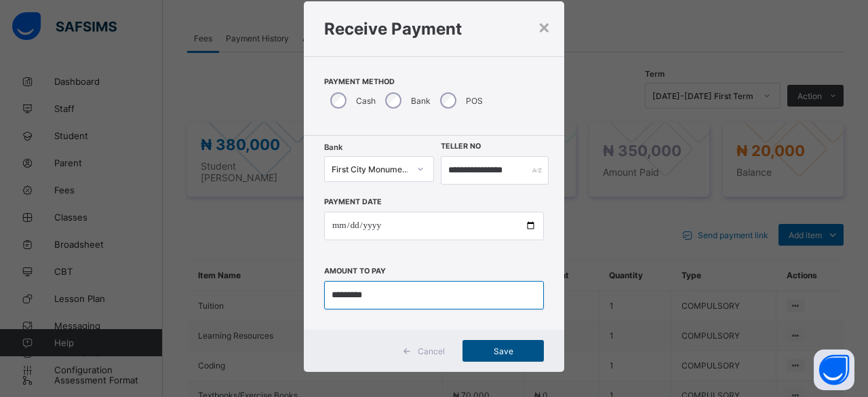 This screenshot has width=868, height=397. I want to click on span: Payment Method, so click(434, 82).